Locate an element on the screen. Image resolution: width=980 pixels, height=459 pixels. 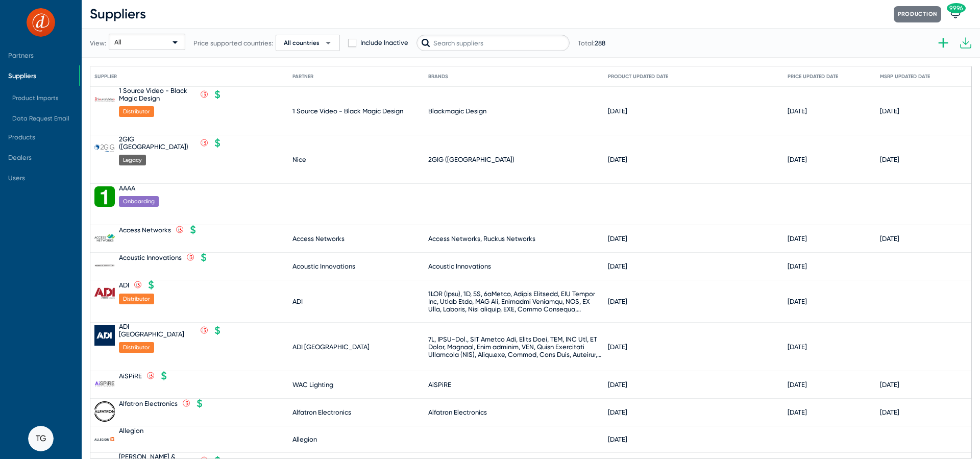
span: Data Request Email is located at coordinates (40, 118).